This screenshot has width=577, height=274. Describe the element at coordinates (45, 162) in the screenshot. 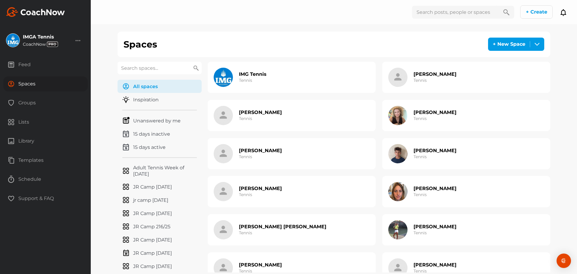

I see `a: Templates` at that location.